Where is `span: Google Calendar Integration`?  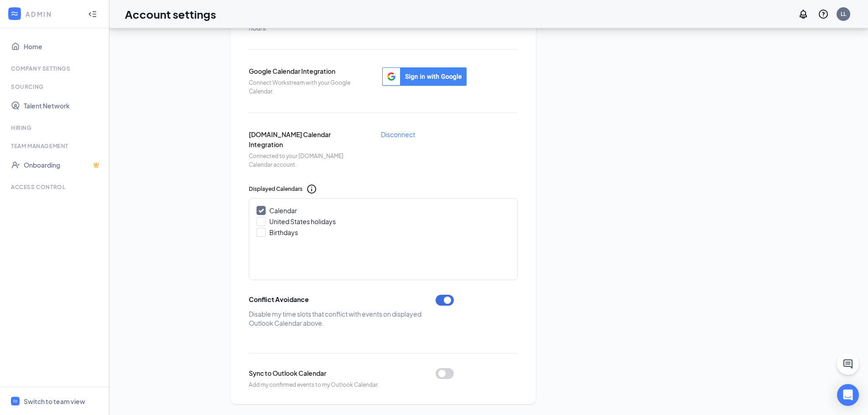 span: Google Calendar Integration is located at coordinates (301, 71).